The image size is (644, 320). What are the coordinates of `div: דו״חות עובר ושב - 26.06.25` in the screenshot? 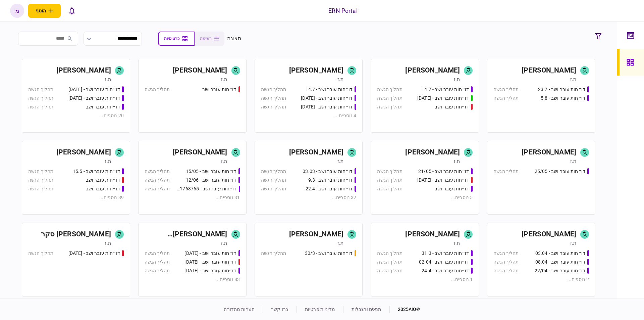 It's located at (95, 98).